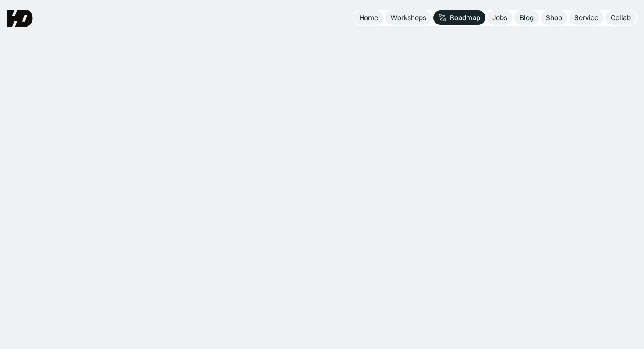 Image resolution: width=644 pixels, height=349 pixels. I want to click on div: Roadmap, so click(465, 17).